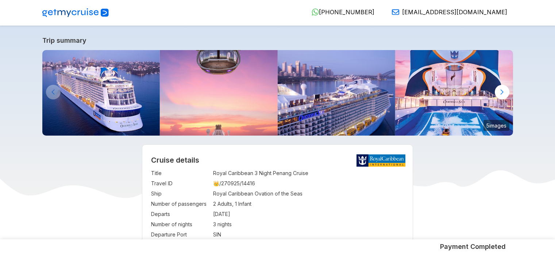 This screenshot has height=254, width=555. What do you see at coordinates (308, 234) in the screenshot?
I see `td: SIN` at bounding box center [308, 234].